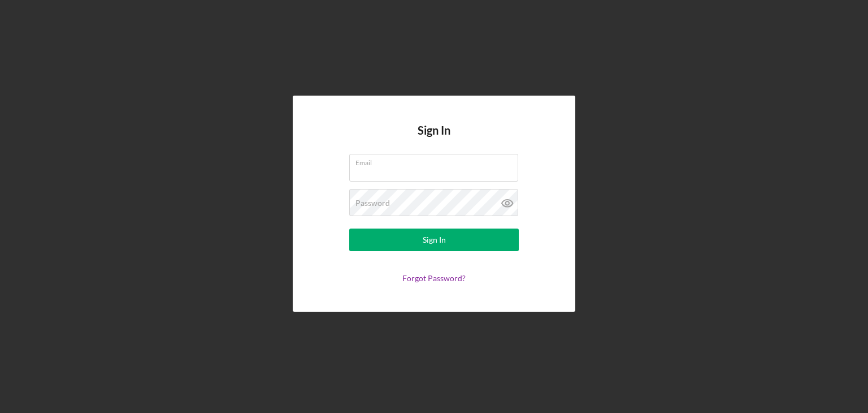  What do you see at coordinates (434, 278) in the screenshot?
I see `a: Forgot Password?` at bounding box center [434, 278].